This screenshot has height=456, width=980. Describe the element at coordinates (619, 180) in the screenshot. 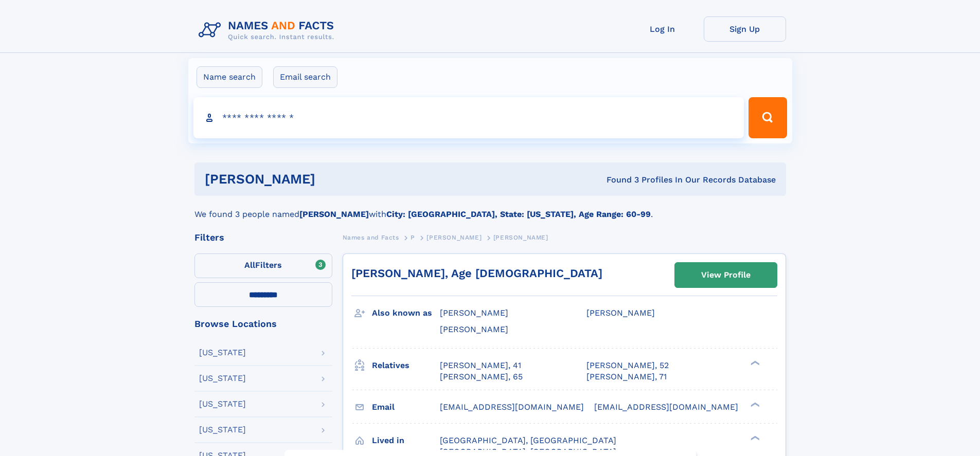

I see `div: Found 3 Profiles In Our Records Database` at that location.